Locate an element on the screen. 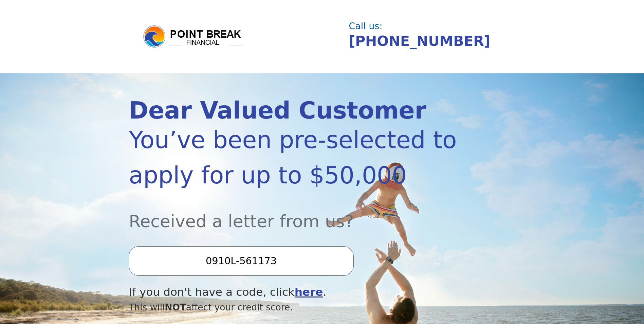 The width and height of the screenshot is (644, 324). input: Enter your Offer Code: is located at coordinates (241, 261).